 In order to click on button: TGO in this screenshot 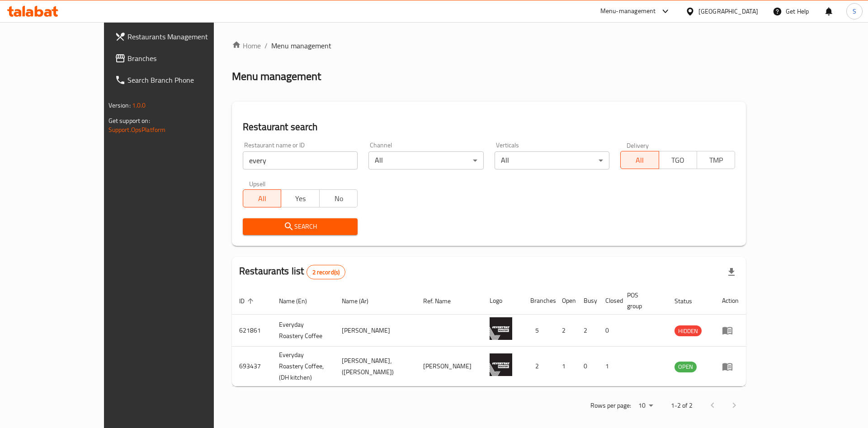, I will do `click(678, 160)`.